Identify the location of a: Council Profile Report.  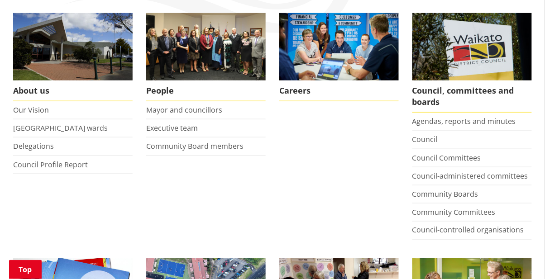
(50, 165).